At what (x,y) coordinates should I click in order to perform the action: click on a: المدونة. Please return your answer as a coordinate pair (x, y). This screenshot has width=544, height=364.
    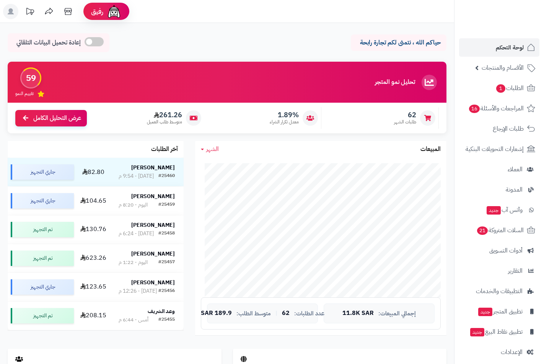
    Looking at the image, I should click on (499, 189).